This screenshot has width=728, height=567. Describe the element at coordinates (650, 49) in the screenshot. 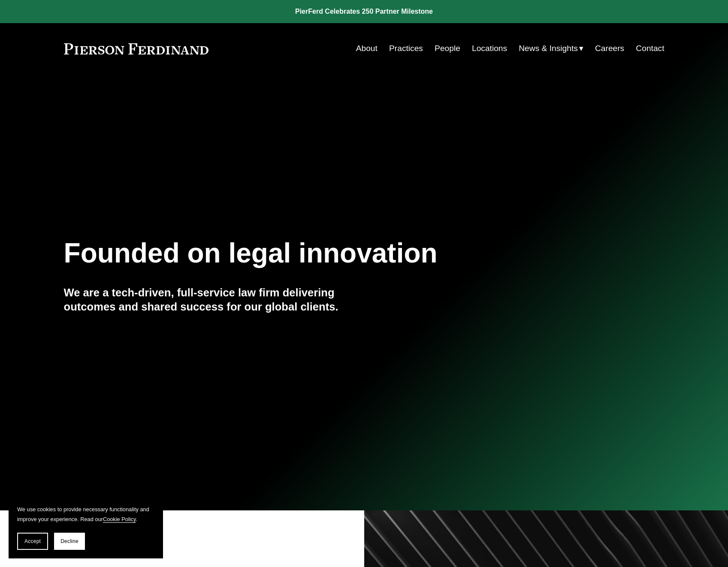

I see `a: Contact` at that location.